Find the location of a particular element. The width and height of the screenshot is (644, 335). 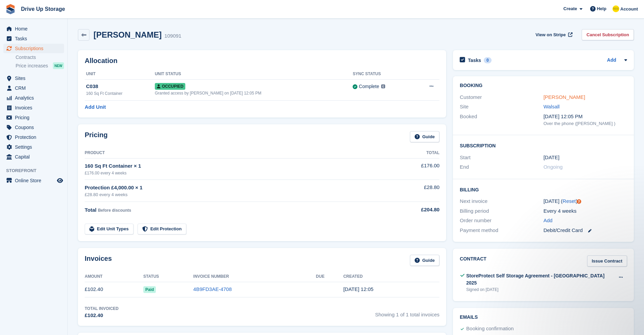

span: Subscriptions is located at coordinates (35, 49).